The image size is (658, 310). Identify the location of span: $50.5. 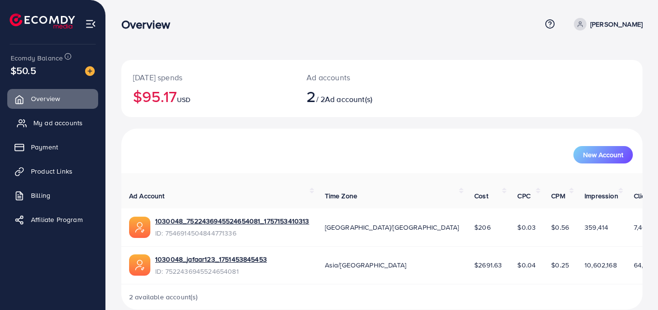
(23, 70).